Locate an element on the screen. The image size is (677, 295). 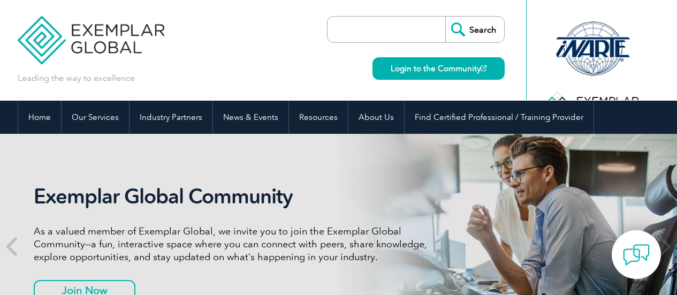
p: Leading the way to excellence is located at coordinates (76, 78).